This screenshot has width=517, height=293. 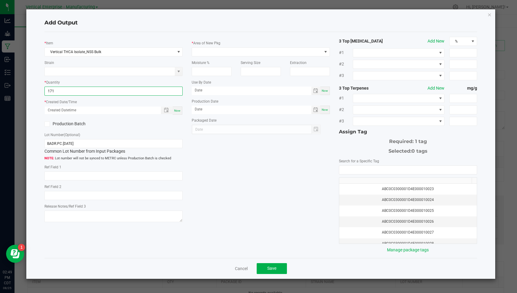 What do you see at coordinates (207, 43) in the screenshot?
I see `label: Area of New Pkg` at bounding box center [207, 43].